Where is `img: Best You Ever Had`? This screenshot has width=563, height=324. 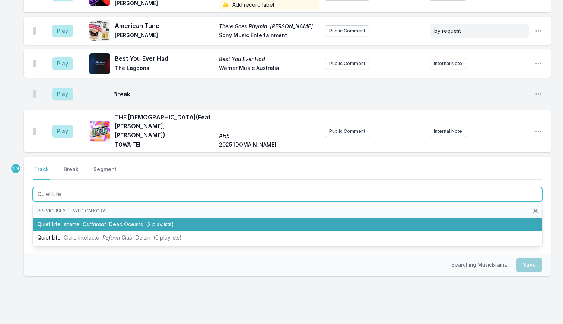 img: Best You Ever Had is located at coordinates (100, 64).